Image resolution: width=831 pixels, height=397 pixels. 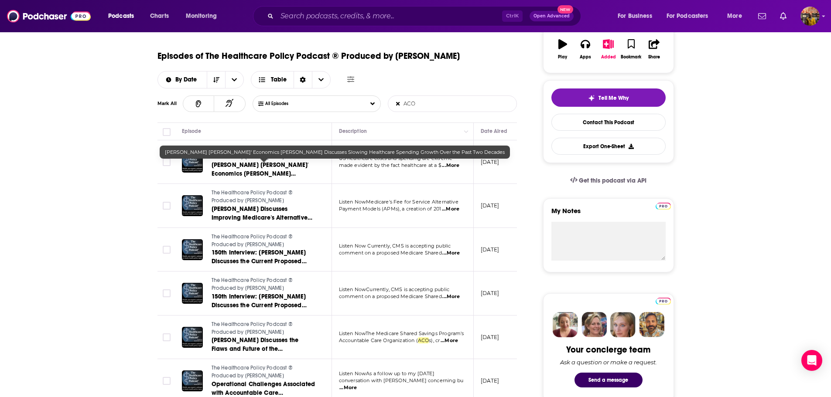 I want to click on button: Play, so click(x=562, y=49).